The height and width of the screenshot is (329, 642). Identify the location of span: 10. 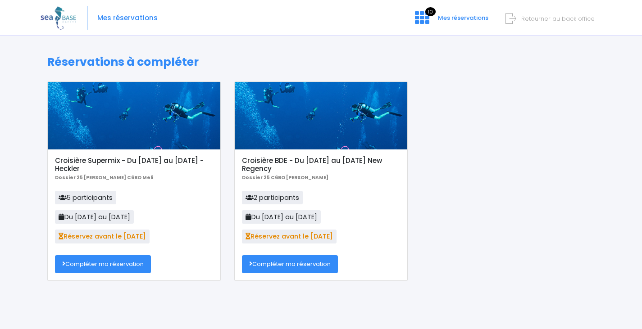
(430, 12).